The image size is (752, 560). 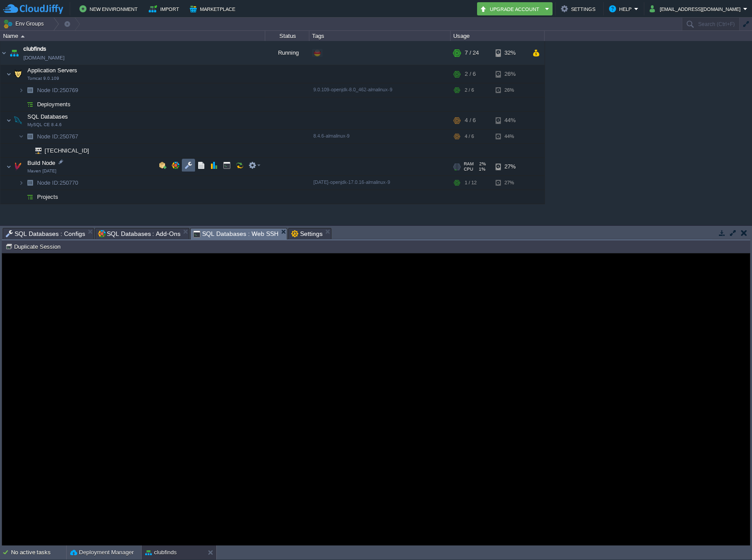 I want to click on span: Settings, so click(x=306, y=233).